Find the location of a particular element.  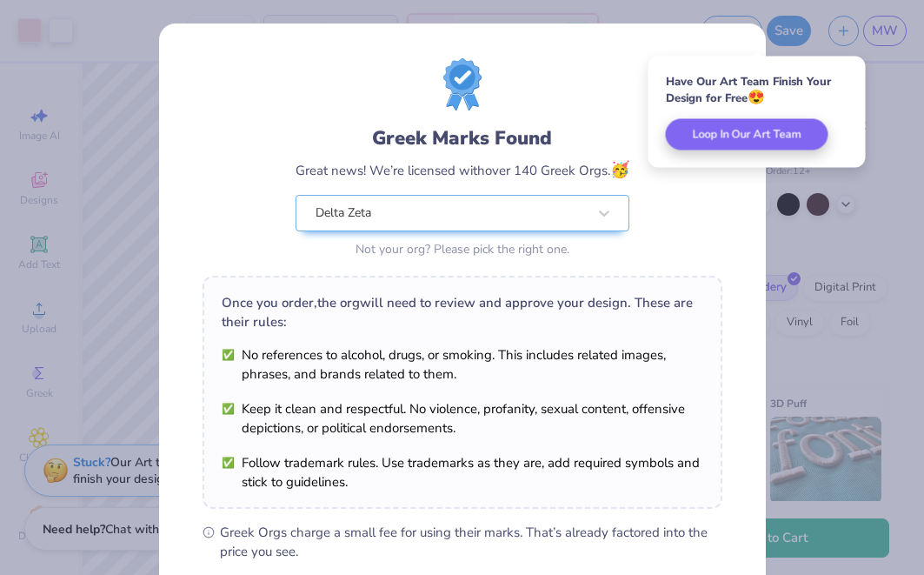

div: Not your org? Please pick the right one. is located at coordinates (462, 249).